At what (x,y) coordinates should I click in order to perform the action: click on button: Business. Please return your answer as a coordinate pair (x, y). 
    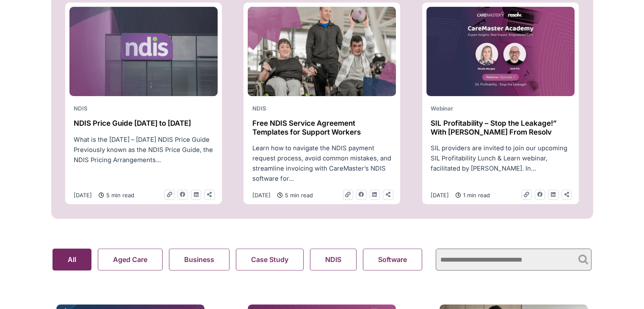
    Looking at the image, I should click on (199, 259).